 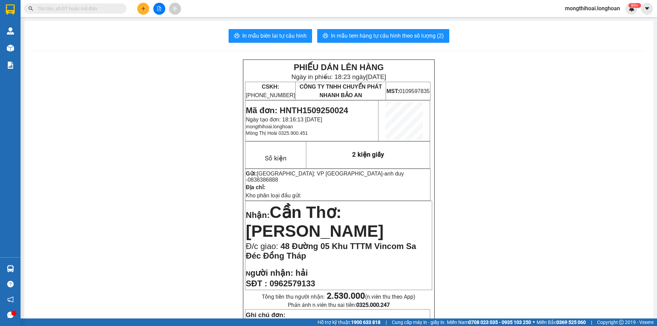 I want to click on span: Mòng Thị Hoài 0325.900.451, so click(x=276, y=133).